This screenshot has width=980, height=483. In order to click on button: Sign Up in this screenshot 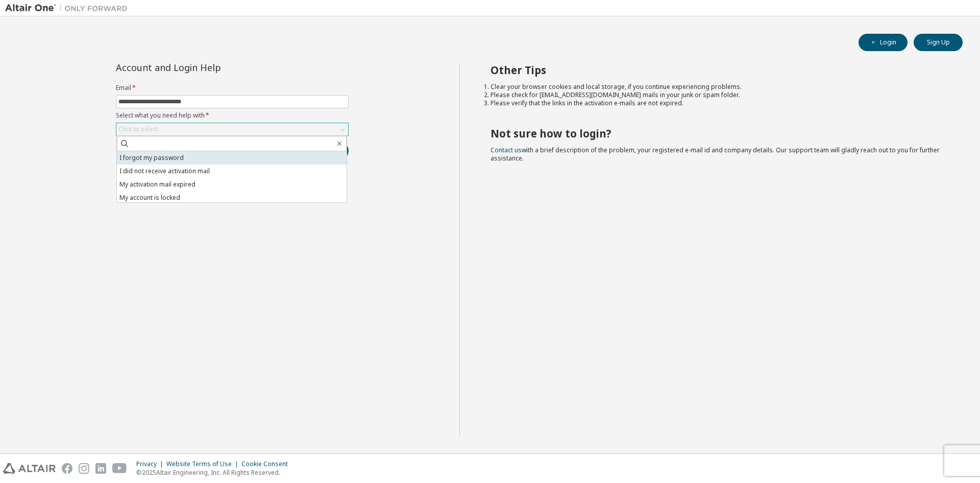, I will do `click(938, 42)`.